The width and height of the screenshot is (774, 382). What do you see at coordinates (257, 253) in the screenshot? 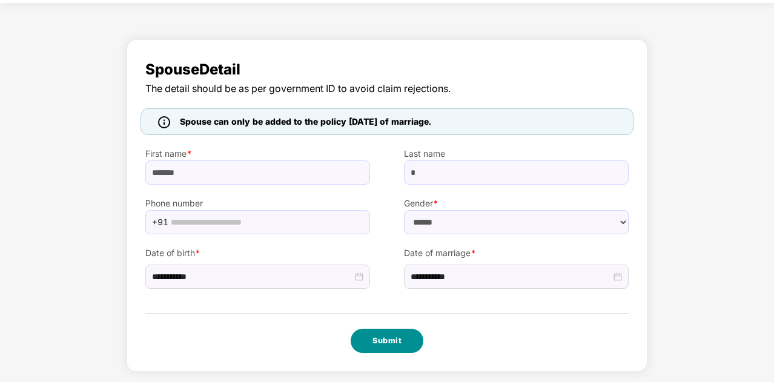
I see `label: Date of birth` at bounding box center [257, 253].